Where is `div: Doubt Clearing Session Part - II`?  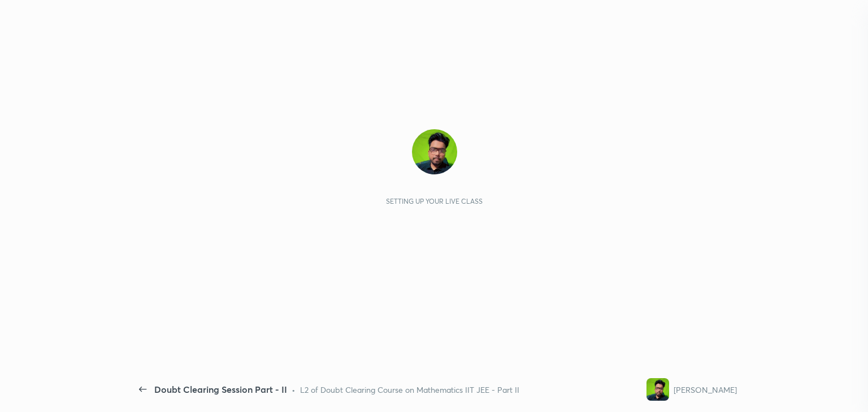 div: Doubt Clearing Session Part - II is located at coordinates (220, 390).